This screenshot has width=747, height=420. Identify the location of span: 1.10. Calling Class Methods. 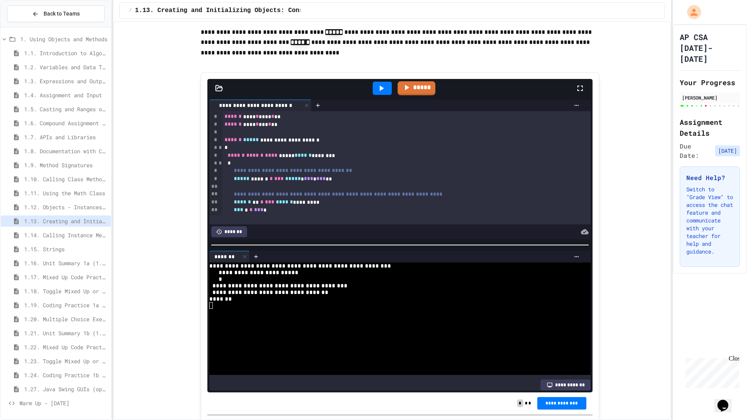
(66, 179).